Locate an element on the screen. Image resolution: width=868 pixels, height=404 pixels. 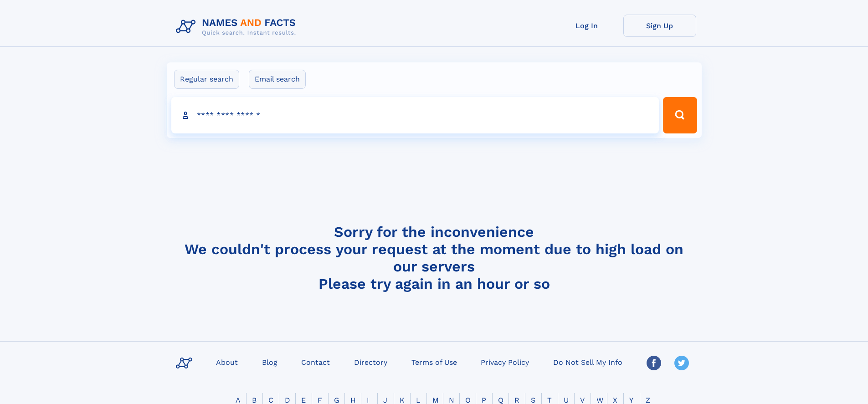
img: Facebook is located at coordinates (654, 363).